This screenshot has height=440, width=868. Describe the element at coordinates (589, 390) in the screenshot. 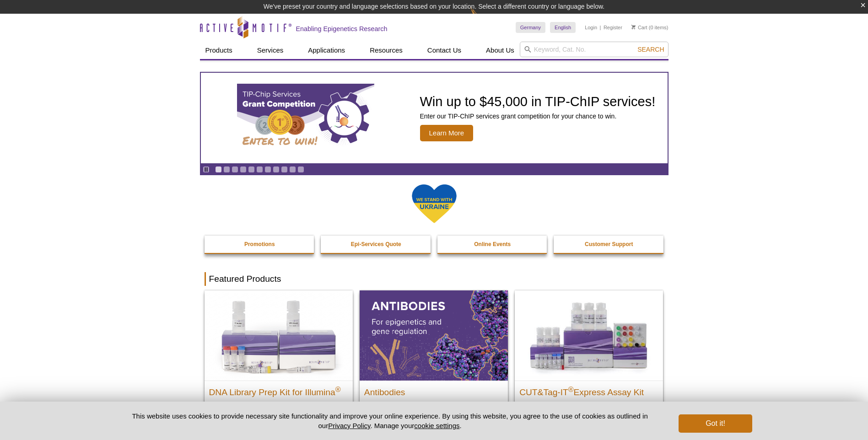

I see `h2: CUT&Tag-IT Express Assay Kit` at that location.